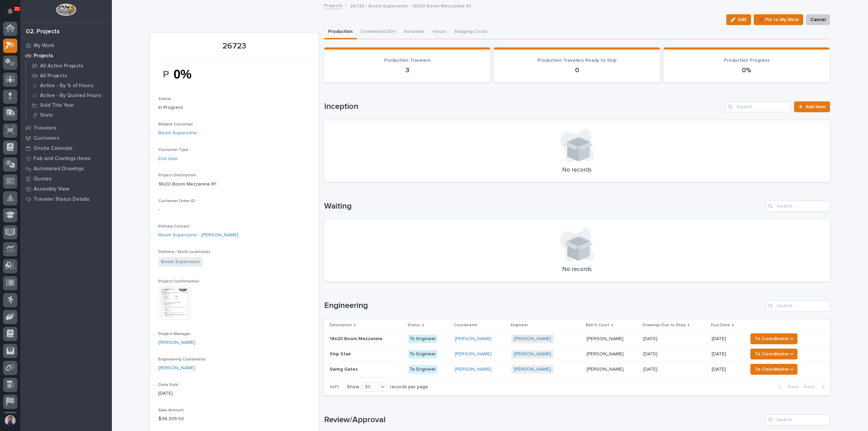  What do you see at coordinates (816, 387) in the screenshot?
I see `button: Next` at bounding box center [816, 387].